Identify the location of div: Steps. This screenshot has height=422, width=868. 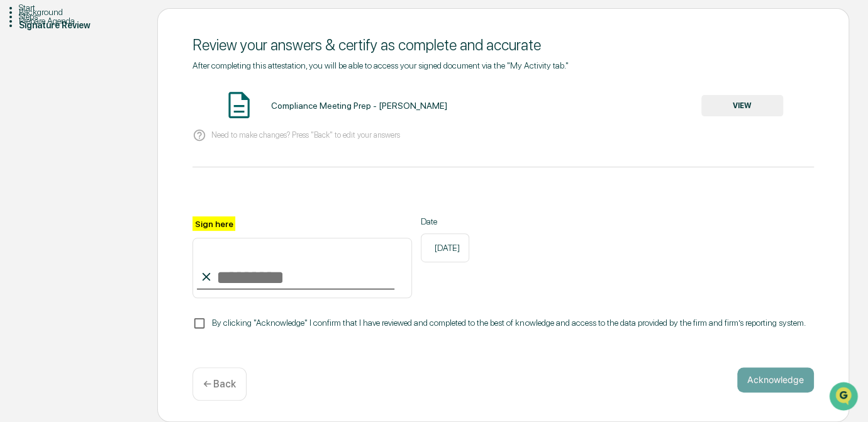
(88, 16).